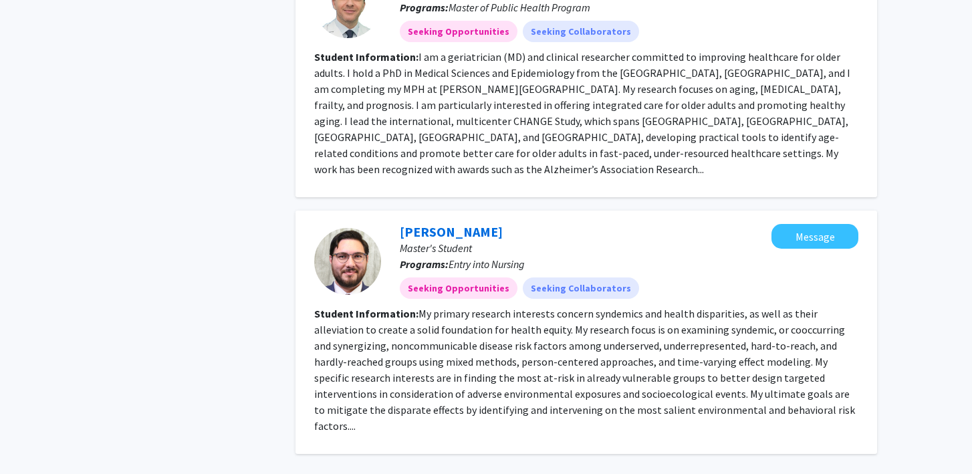  What do you see at coordinates (583, 113) in the screenshot?
I see `fg-read-more: I am a geriatrician (MD) and clinical researcher committed to improving healthcare for older adul...` at bounding box center [583, 113].